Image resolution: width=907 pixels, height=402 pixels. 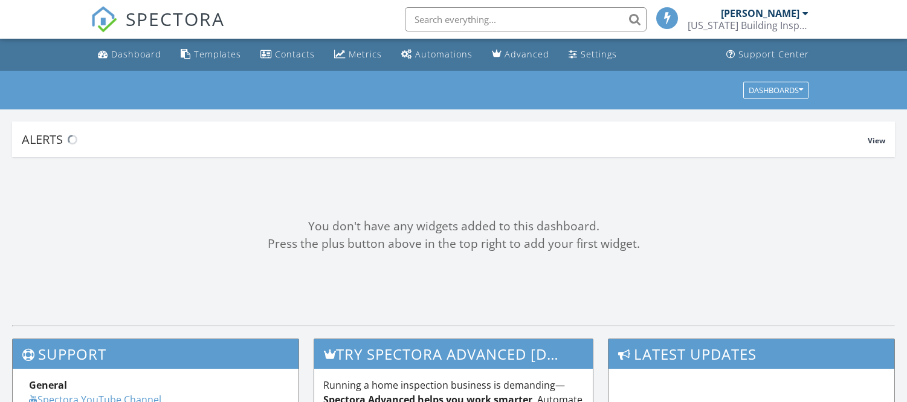 I want to click on img: The Best Home Inspection Software - Spectora, so click(x=104, y=19).